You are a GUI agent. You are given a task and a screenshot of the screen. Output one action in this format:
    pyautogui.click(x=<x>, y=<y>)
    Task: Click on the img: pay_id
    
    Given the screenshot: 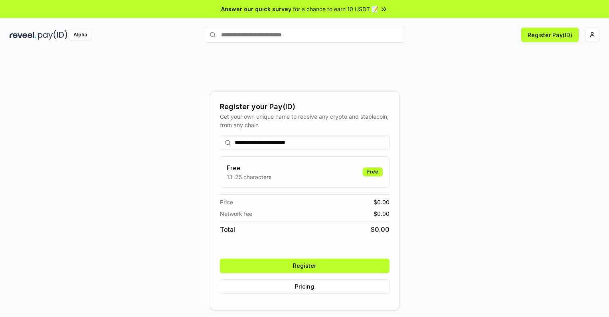 What is the action you would take?
    pyautogui.click(x=53, y=35)
    